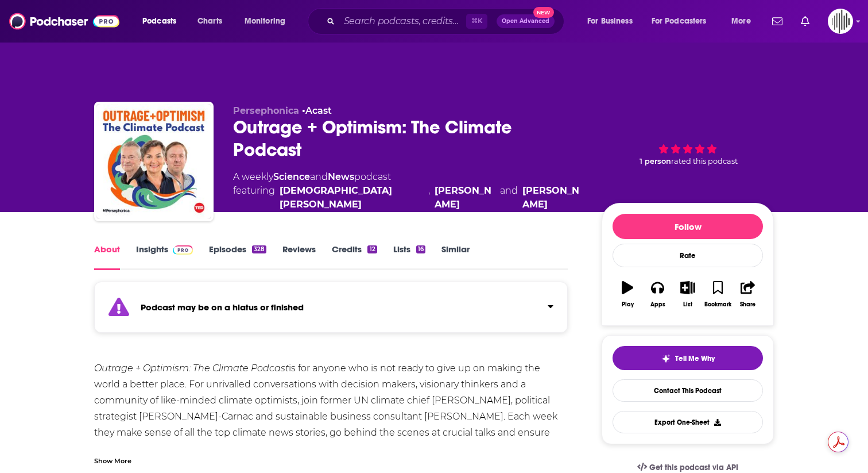  I want to click on img: Outrage + Optimism: The Climate Podcast, so click(154, 161).